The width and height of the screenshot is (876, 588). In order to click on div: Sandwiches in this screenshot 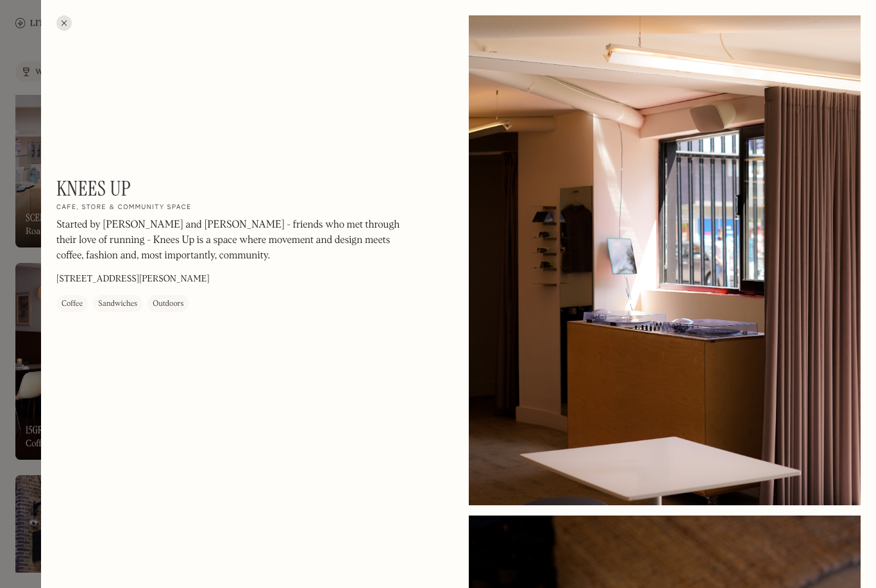, I will do `click(117, 304)`.